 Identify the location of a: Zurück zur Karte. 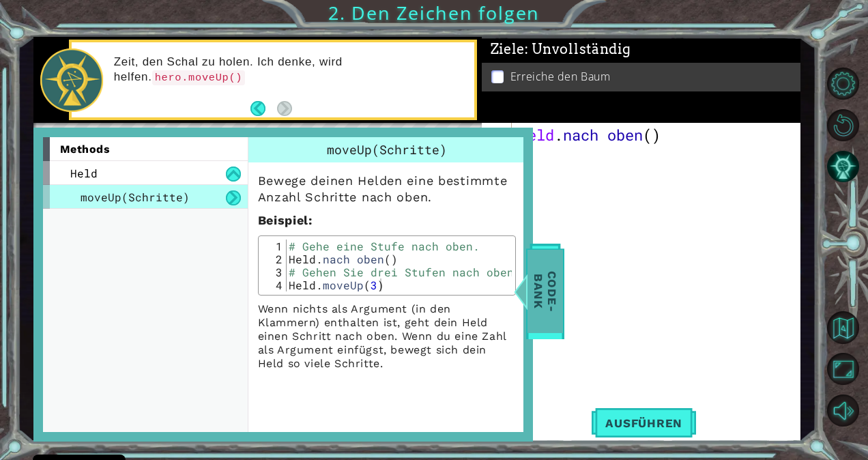
(849, 327).